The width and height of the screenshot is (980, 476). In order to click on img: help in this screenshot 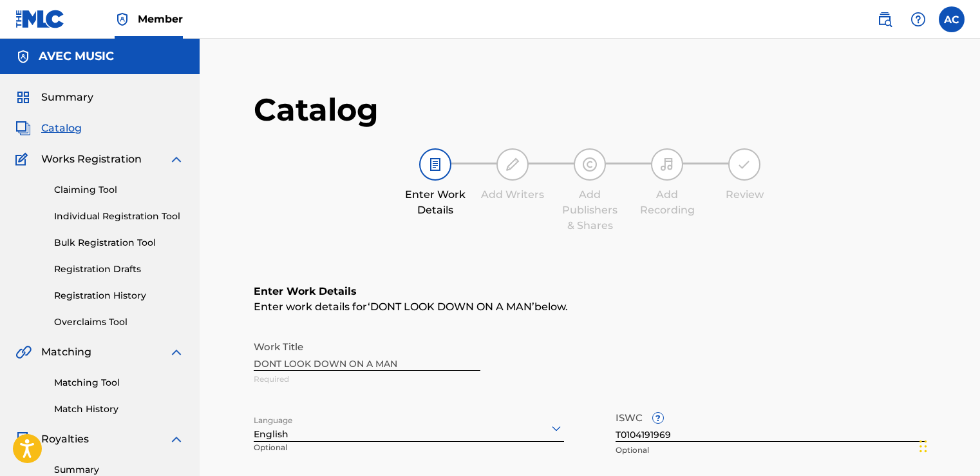, I will do `click(919, 19)`.